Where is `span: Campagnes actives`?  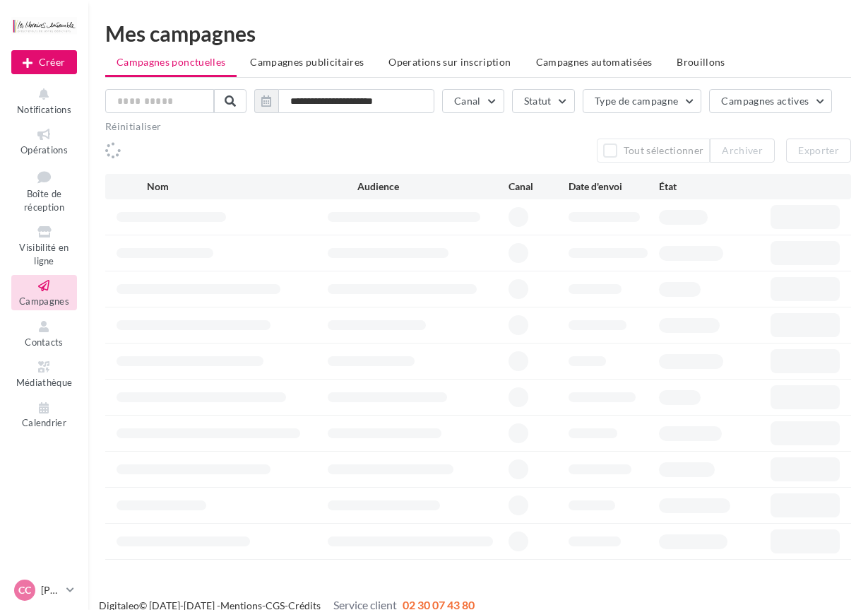
span: Campagnes actives is located at coordinates (765, 100).